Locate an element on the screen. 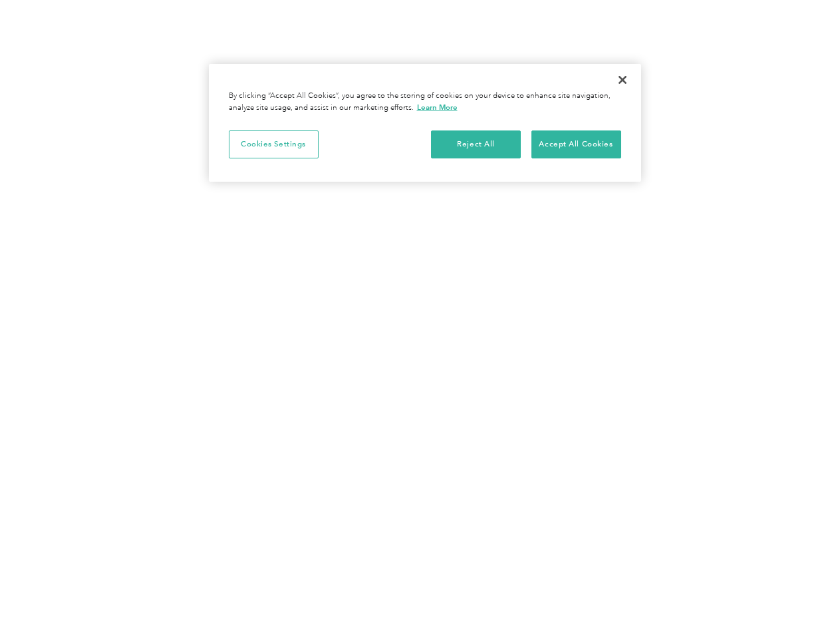  button: Accept All Cookies is located at coordinates (576, 144).